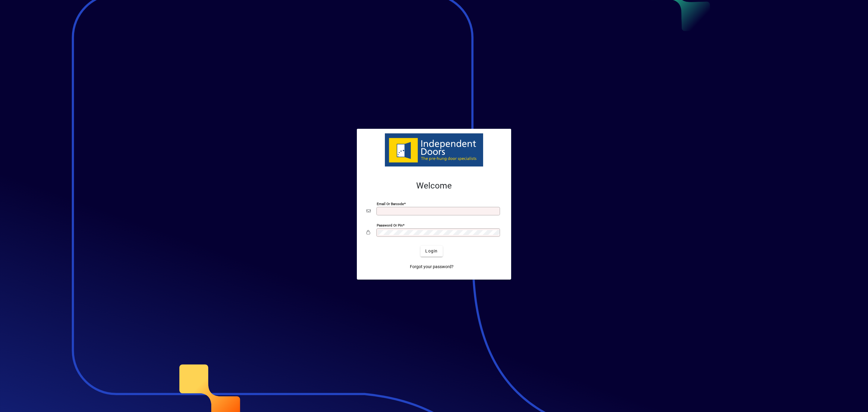 The image size is (868, 412). Describe the element at coordinates (390, 204) in the screenshot. I see `mat-label: Email or Barcode` at that location.